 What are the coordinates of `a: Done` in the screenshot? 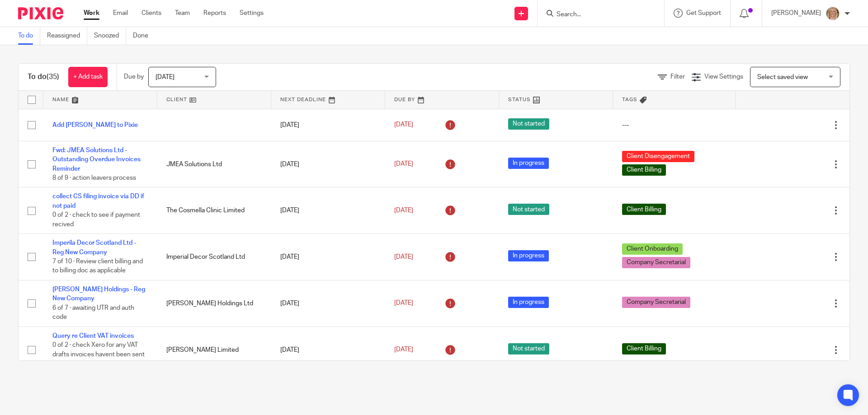 It's located at (144, 36).